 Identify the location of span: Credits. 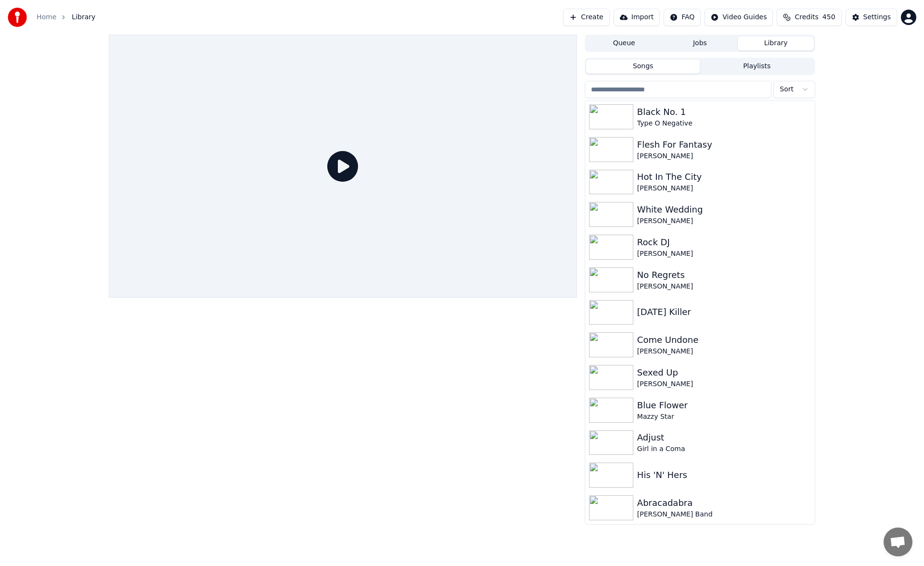
(806, 17).